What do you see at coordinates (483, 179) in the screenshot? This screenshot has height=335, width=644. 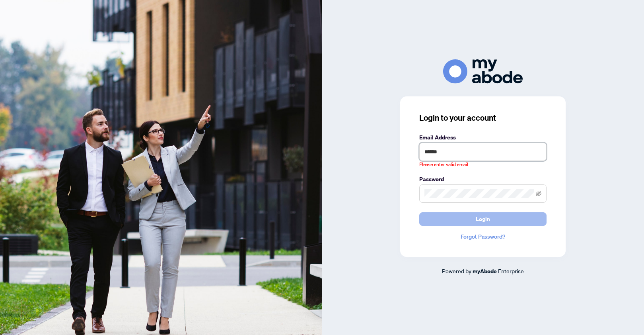 I see `label: Password` at bounding box center [483, 179].